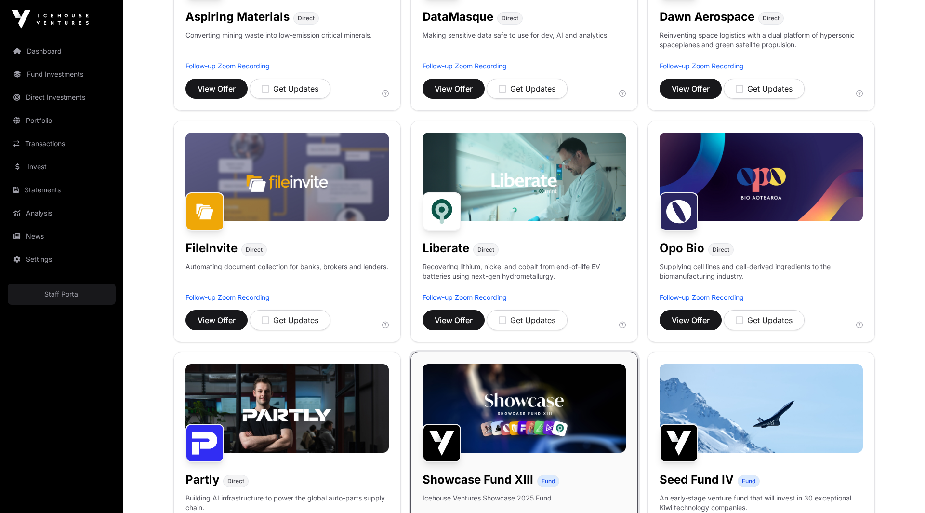 This screenshot has width=925, height=513. I want to click on img: Liberate, so click(442, 212).